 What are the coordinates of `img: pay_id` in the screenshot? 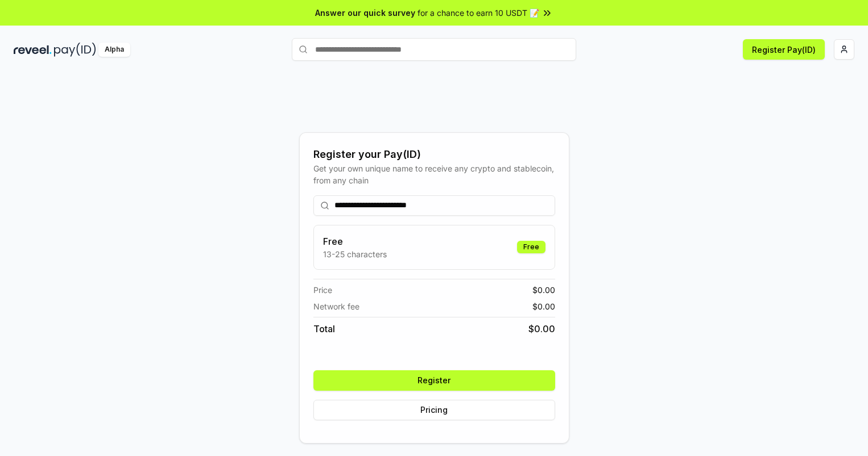 It's located at (75, 49).